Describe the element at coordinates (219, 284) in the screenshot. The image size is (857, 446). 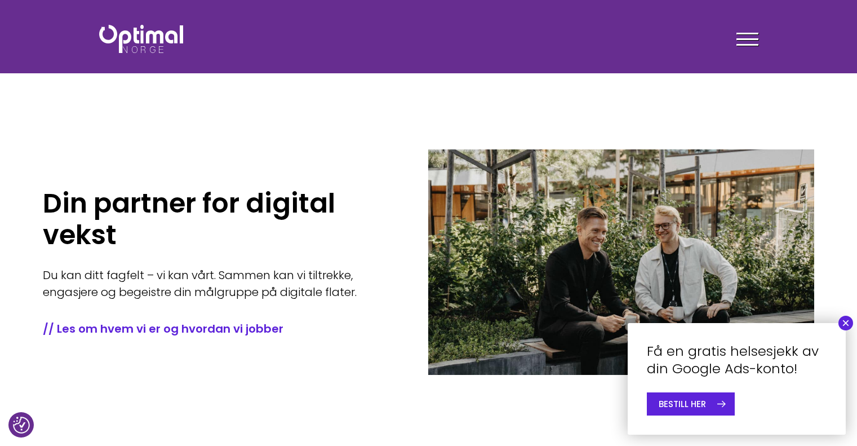
I see `p: Du kan ditt fagfelt – vi kan vårt. Sammen kan vi tiltrekke, engasjere og begeistre din målgruppe ...` at that location.